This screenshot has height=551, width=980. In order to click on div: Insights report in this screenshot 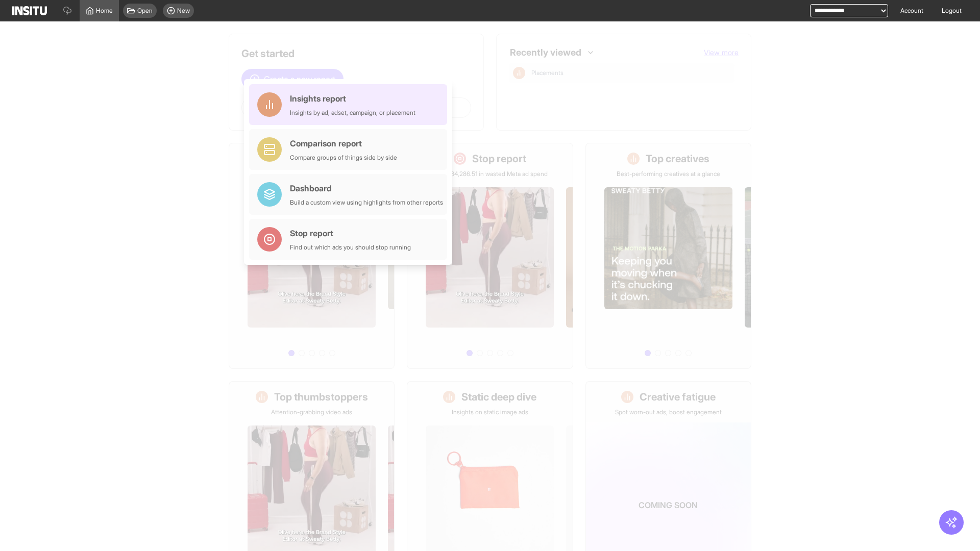, I will do `click(353, 99)`.